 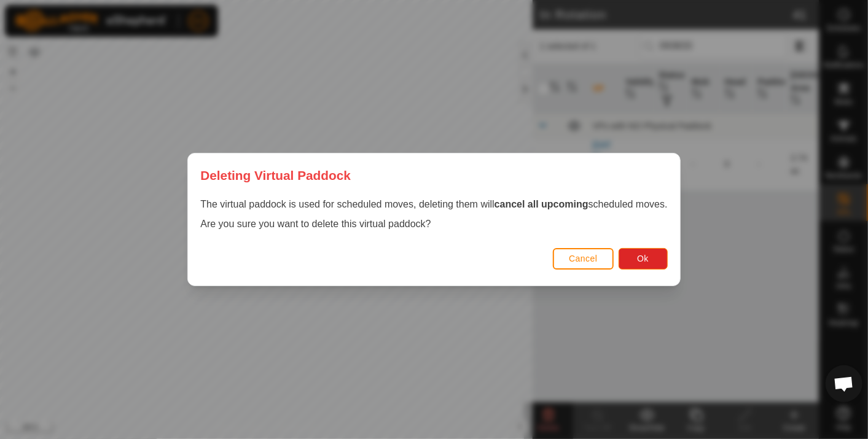 I want to click on span: Ok, so click(x=643, y=259).